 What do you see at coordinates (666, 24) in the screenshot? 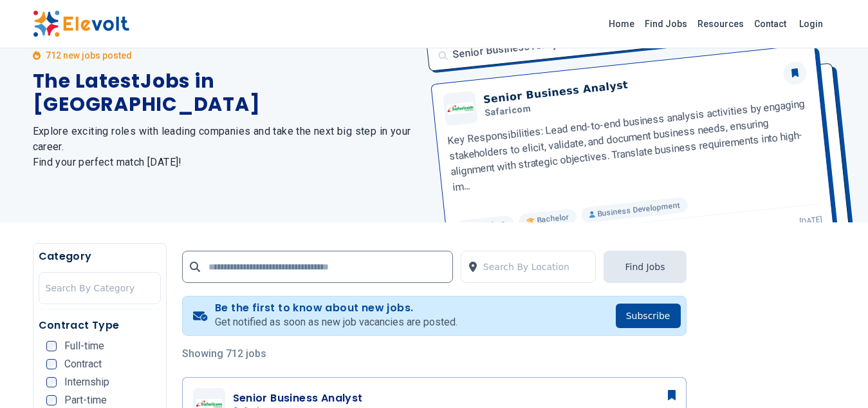
I see `a: Find Jobs` at bounding box center [666, 24].